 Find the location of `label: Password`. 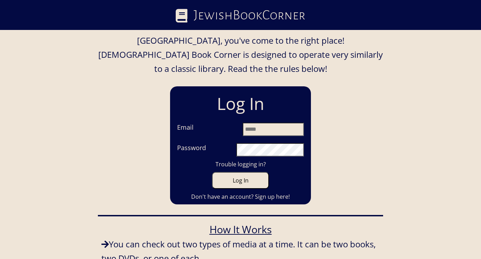

label: Password is located at coordinates (192, 148).